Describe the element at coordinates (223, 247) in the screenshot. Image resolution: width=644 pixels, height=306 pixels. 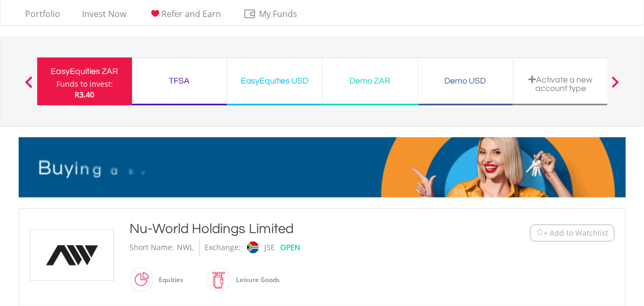
I see `div: Exchange:` at that location.